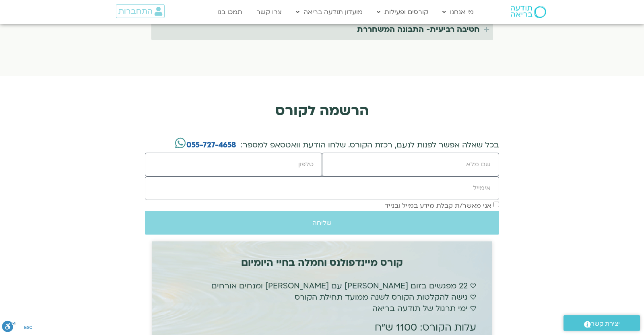  I want to click on input: אימייל, so click(322, 188).